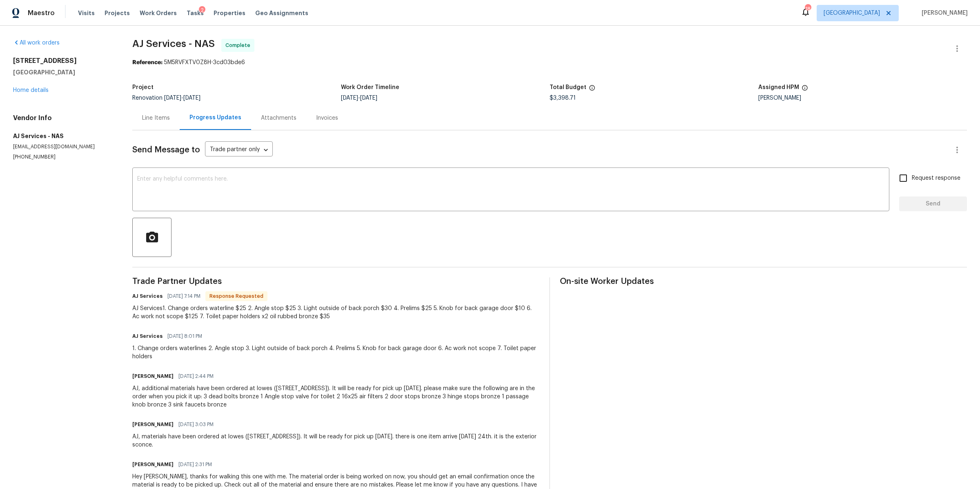  What do you see at coordinates (336, 312) in the screenshot?
I see `div: AJ Services1. Change orders waterline $25 2. Angle stop $25 3. Light outside of back porch $30 4....` at bounding box center [336, 312].